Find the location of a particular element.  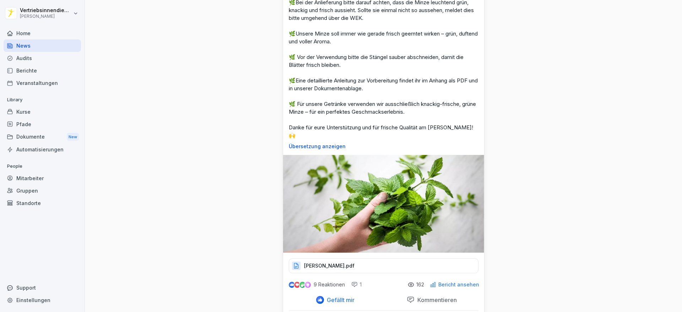

p: Vertriebsinnendienst is located at coordinates (46, 10).